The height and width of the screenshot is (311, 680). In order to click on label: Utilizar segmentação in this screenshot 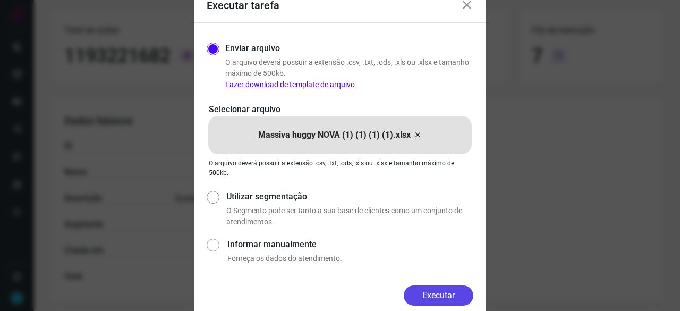, I will do `click(350, 197)`.